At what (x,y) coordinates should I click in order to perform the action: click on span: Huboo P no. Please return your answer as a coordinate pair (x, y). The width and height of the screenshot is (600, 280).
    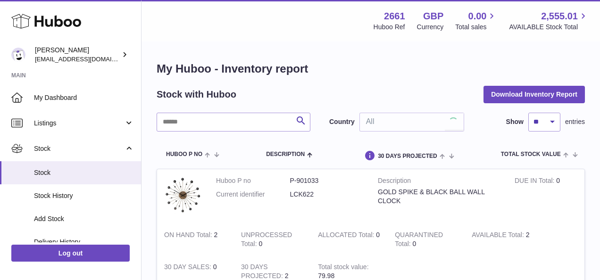
    Looking at the image, I should click on (184, 154).